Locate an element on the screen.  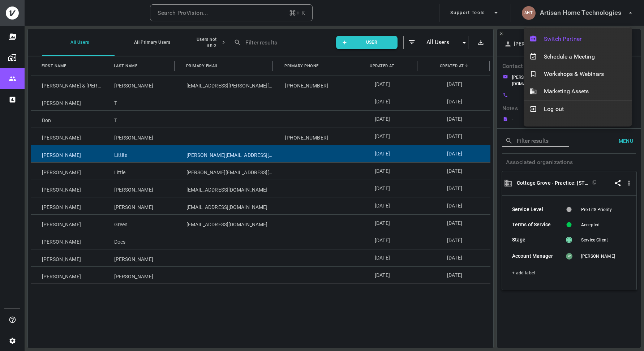
span: Schedule a Meeting is located at coordinates (585, 57).